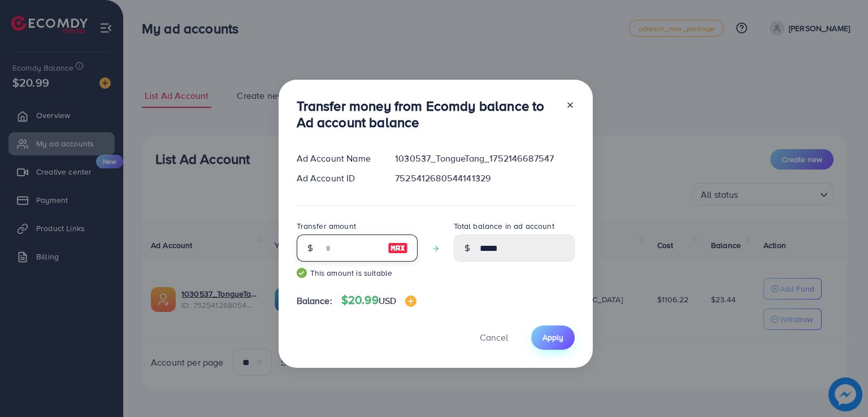 The image size is (868, 417). Describe the element at coordinates (337, 158) in the screenshot. I see `div: Ad Account Name` at that location.